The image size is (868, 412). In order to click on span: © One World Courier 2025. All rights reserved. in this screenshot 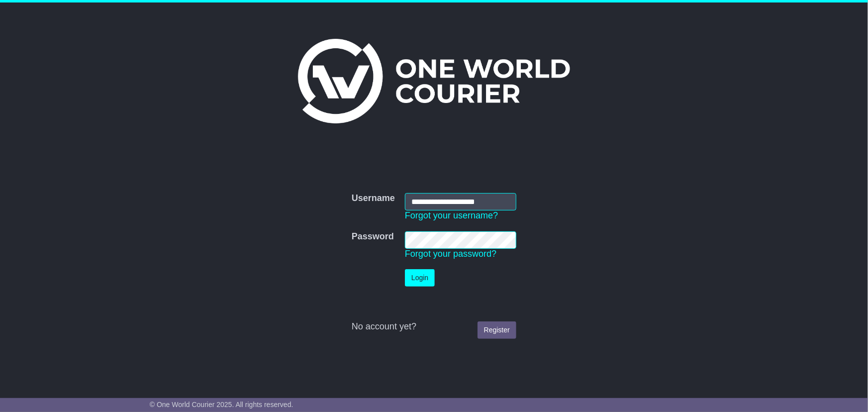, I will do `click(221, 404)`.